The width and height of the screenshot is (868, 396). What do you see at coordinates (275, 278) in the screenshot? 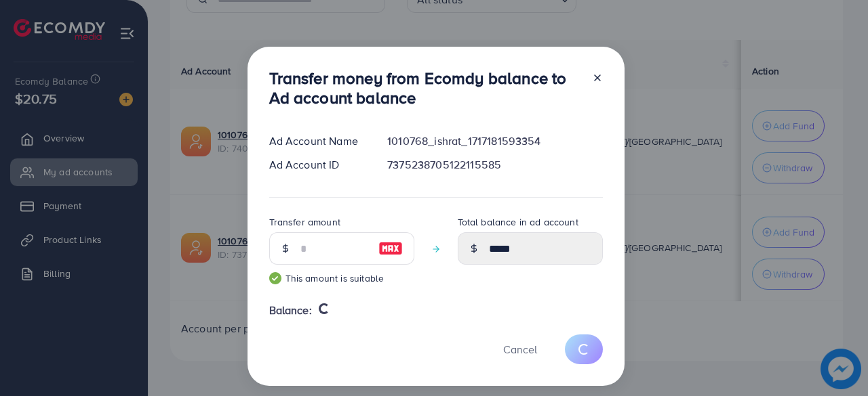
I see `img: guide` at bounding box center [275, 278].